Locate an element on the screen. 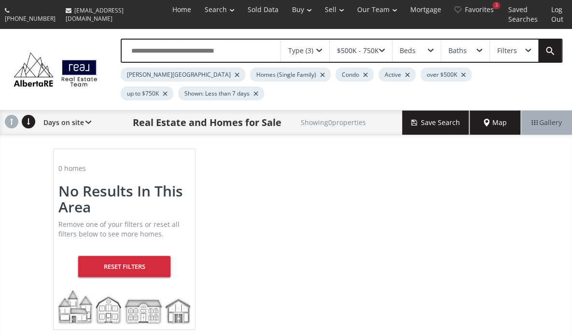  h1: Real Estate and Homes for Sale is located at coordinates (207, 123).